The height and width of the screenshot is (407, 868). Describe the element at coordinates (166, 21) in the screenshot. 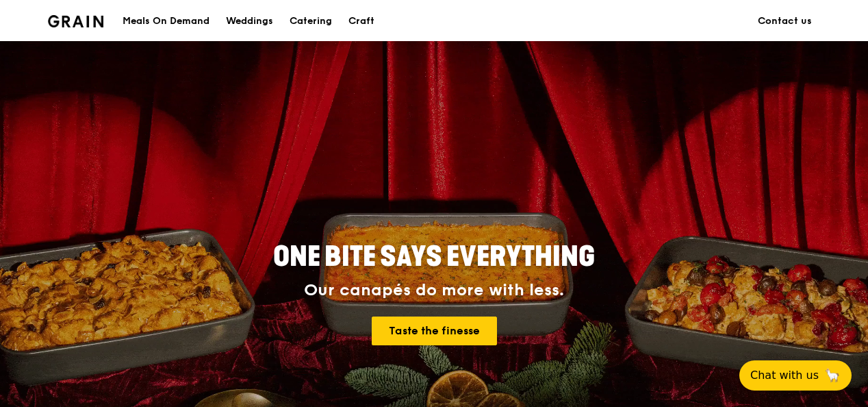

I see `div: Meals On Demand` at that location.